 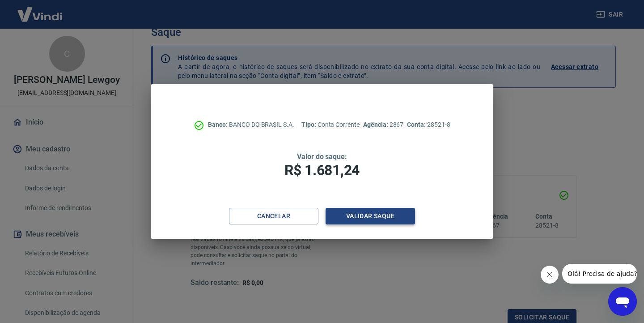 I want to click on span: Conta:, so click(x=417, y=125).